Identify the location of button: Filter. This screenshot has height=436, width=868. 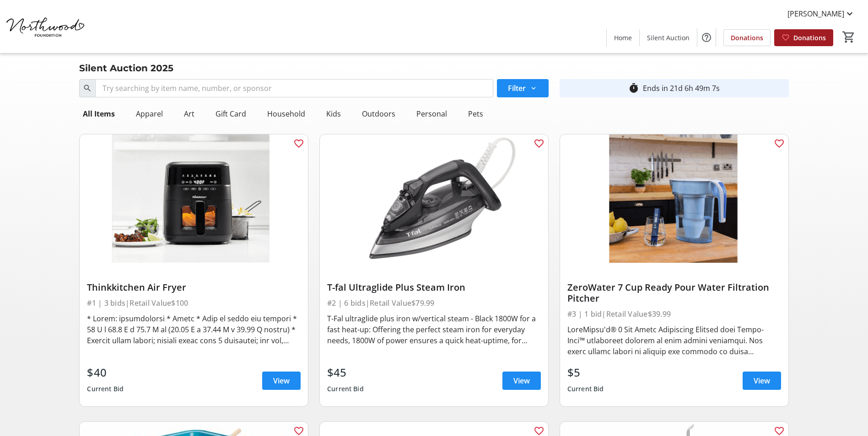
(523, 88).